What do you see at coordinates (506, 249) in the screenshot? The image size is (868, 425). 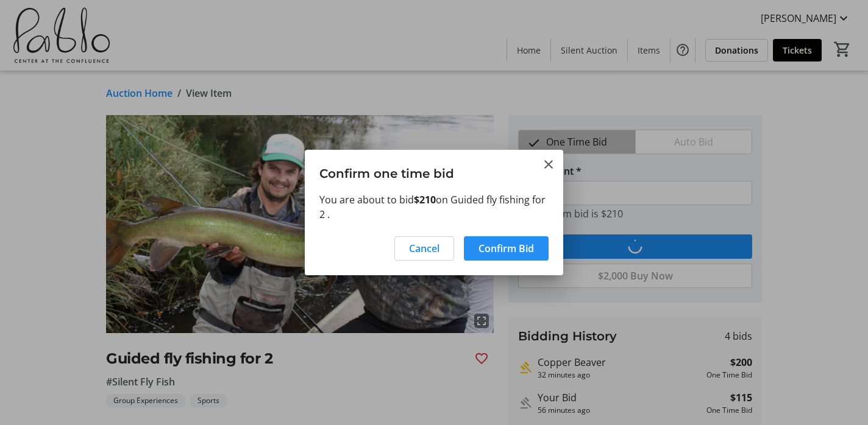 I see `span: Confirm Bid` at bounding box center [506, 249].